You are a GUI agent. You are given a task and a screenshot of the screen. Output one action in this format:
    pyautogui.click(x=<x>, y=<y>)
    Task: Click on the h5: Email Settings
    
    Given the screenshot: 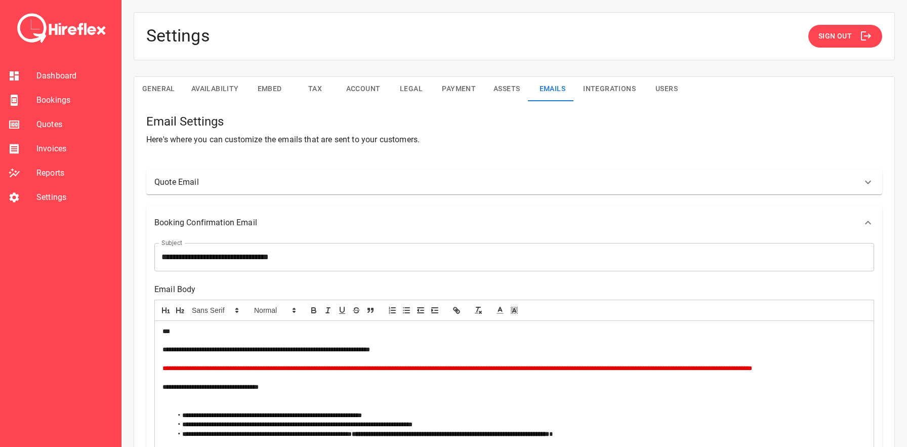 What is the action you would take?
    pyautogui.click(x=514, y=121)
    